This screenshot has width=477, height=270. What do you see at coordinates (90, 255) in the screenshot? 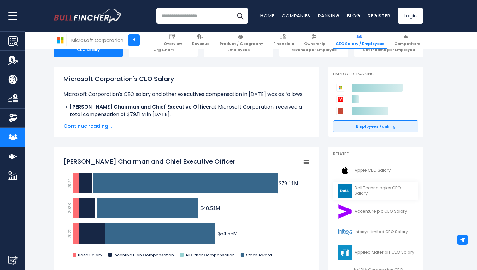
I see `text: Base Salary` at bounding box center [90, 255].